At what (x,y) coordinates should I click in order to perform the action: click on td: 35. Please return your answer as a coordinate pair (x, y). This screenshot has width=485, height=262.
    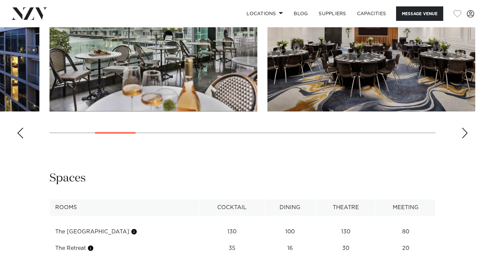
    Looking at the image, I should click on (232, 248).